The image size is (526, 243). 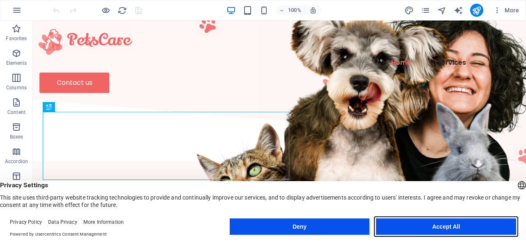 I want to click on p: Columns, so click(x=16, y=88).